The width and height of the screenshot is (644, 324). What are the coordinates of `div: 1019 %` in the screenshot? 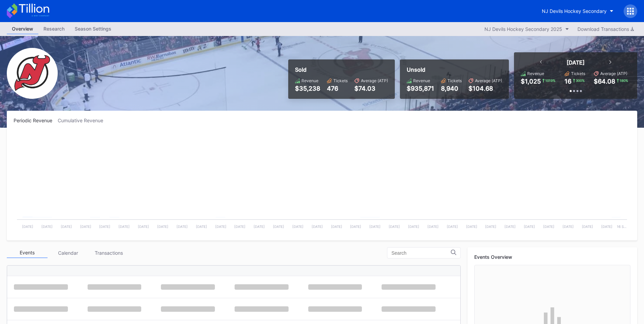 It's located at (550, 80).